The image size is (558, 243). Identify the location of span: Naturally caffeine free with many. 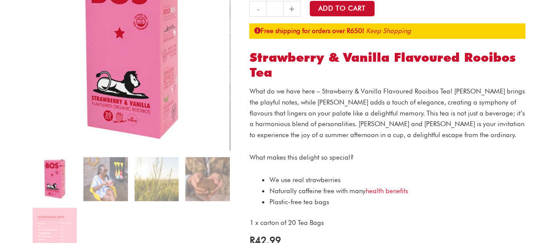
(338, 191).